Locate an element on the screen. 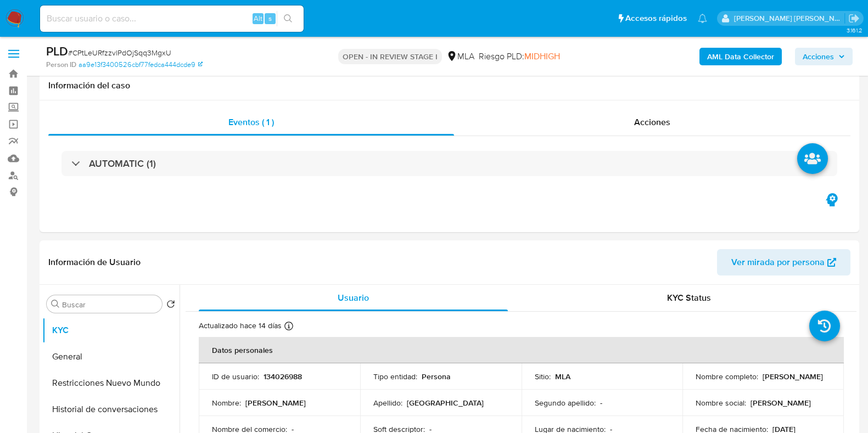  input: Buscar usuario o caso... is located at coordinates (172, 18).